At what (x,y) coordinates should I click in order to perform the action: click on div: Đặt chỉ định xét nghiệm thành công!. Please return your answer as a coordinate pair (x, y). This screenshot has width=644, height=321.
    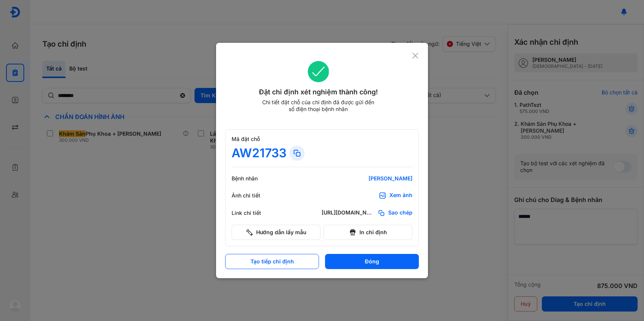
    Looking at the image, I should click on (319, 92).